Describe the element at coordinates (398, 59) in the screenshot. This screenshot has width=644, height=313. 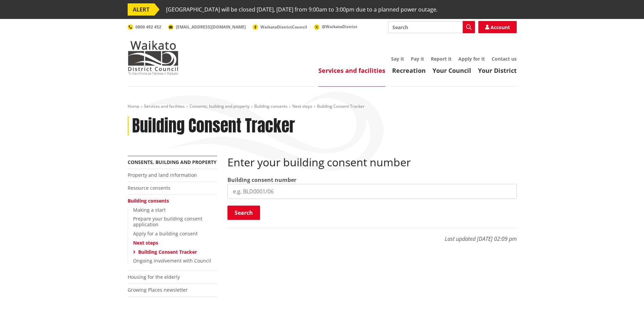
I see `a: Say it` at that location.